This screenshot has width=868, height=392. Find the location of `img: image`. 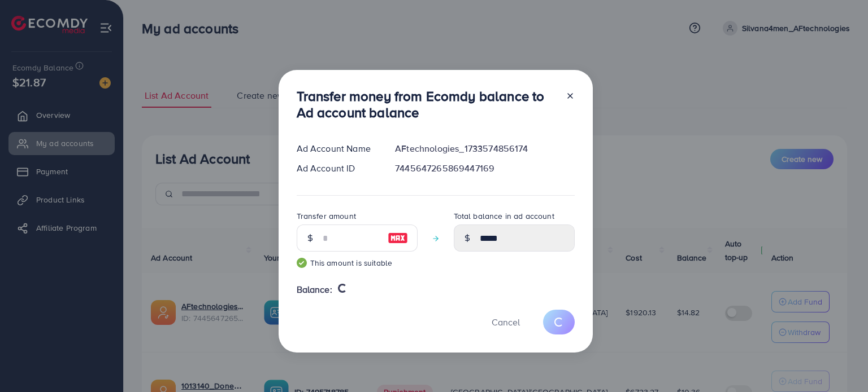

img: image is located at coordinates (398, 238).